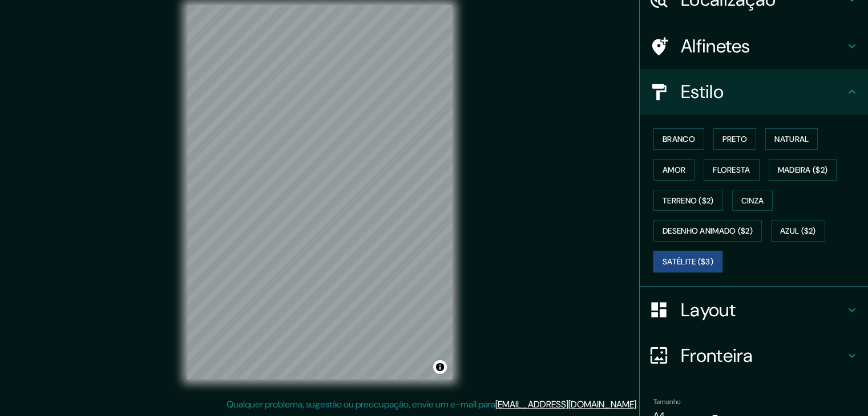 Image resolution: width=868 pixels, height=416 pixels. I want to click on button: Azul ($2), so click(798, 231).